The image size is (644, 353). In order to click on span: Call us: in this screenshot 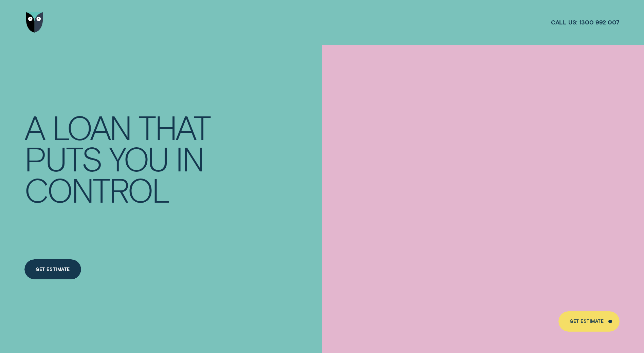, I will do `click(564, 22)`.